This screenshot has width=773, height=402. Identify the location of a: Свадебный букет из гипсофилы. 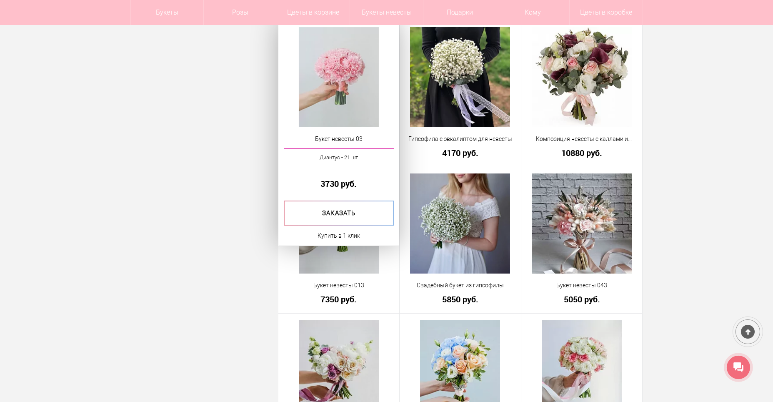
(460, 285).